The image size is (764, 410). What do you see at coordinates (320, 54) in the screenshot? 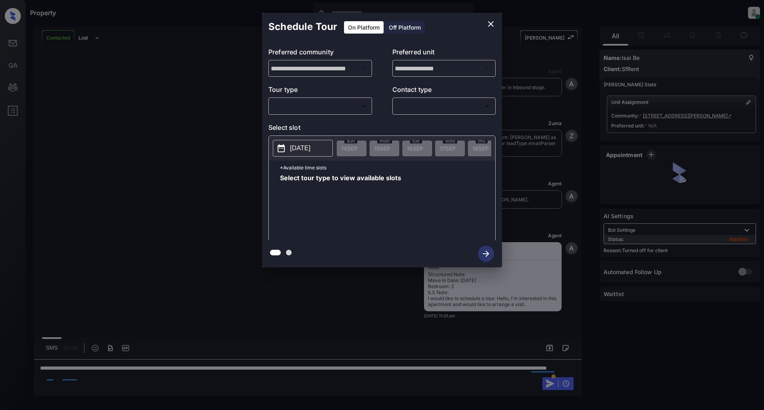
I see `p: Preferred community` at bounding box center [320, 54].